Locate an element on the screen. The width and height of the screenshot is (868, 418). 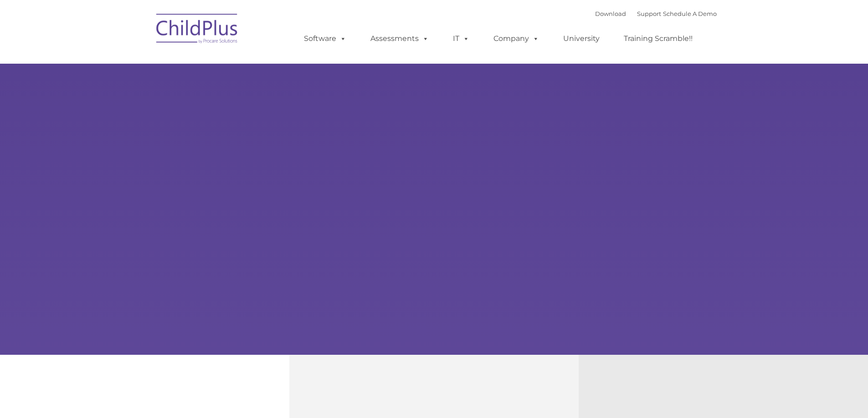
a: Assessments is located at coordinates (399, 38).